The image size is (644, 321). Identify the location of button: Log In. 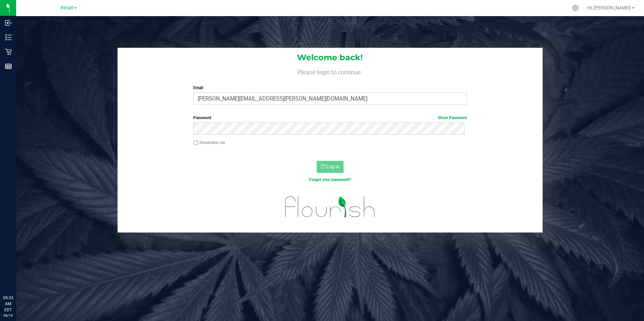
(330, 167).